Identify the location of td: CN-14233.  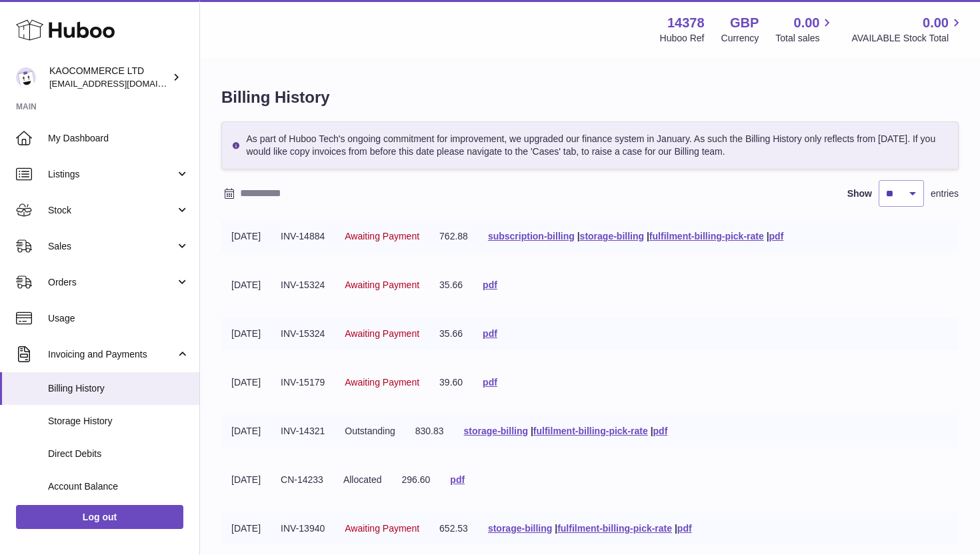
(302, 479).